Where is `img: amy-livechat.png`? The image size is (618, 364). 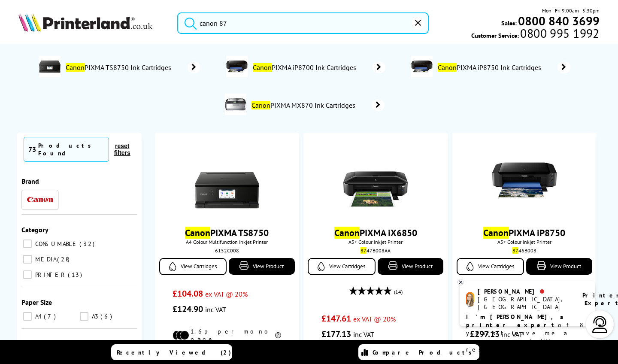 img: amy-livechat.png is located at coordinates (470, 299).